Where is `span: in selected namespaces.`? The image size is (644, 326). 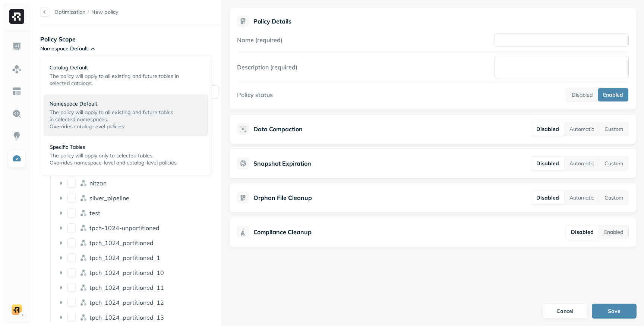
span: in selected namespaces. is located at coordinates (79, 119).